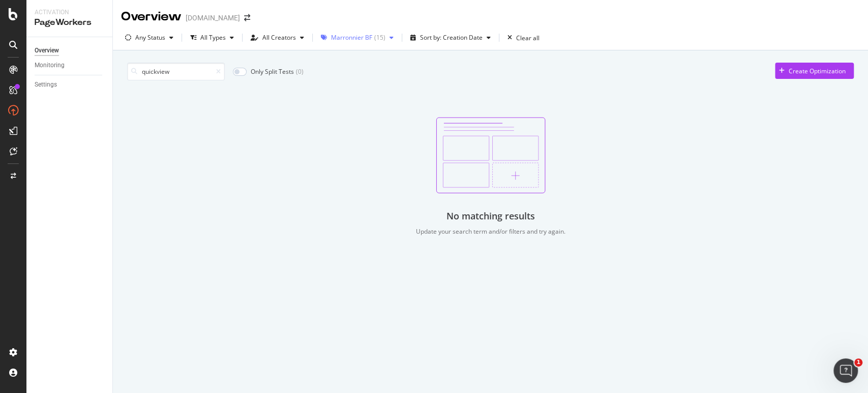  What do you see at coordinates (490, 155) in the screenshot?
I see `img: svg%3e` at bounding box center [490, 155].